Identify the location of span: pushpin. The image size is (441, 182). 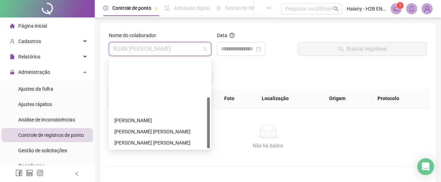
(156, 8).